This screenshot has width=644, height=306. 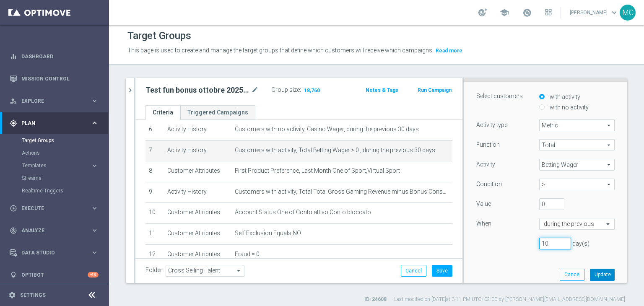 I want to click on button: Templates keyboard_arrow_right, so click(x=60, y=165).